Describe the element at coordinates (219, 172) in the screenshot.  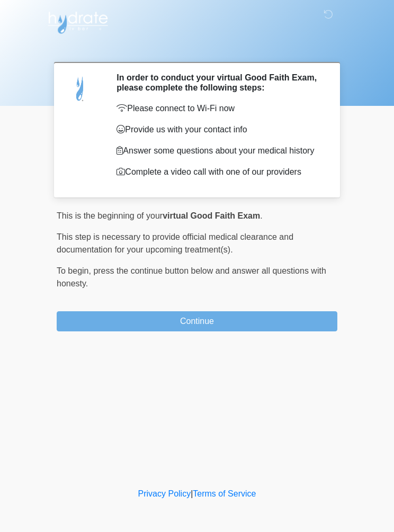
I see `p: Complete a video call with one of our providers` at that location.